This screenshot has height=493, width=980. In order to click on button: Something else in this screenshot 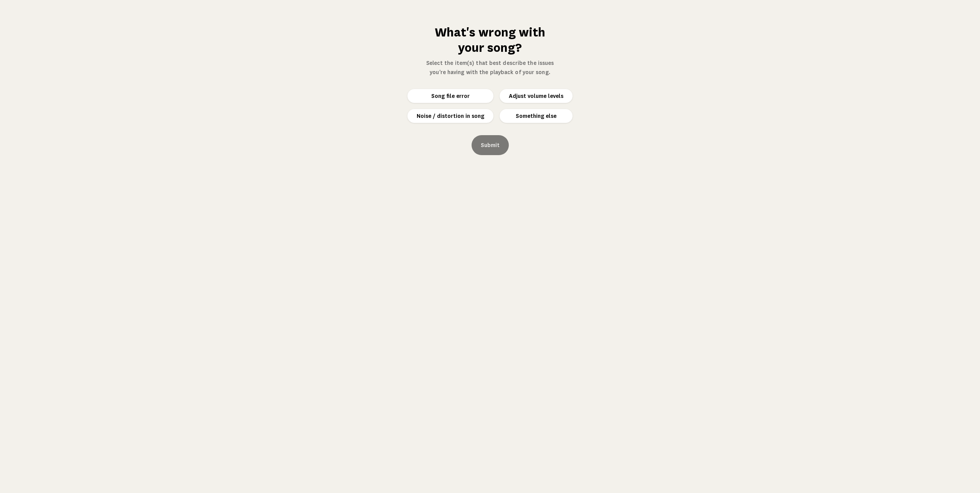, I will do `click(536, 116)`.